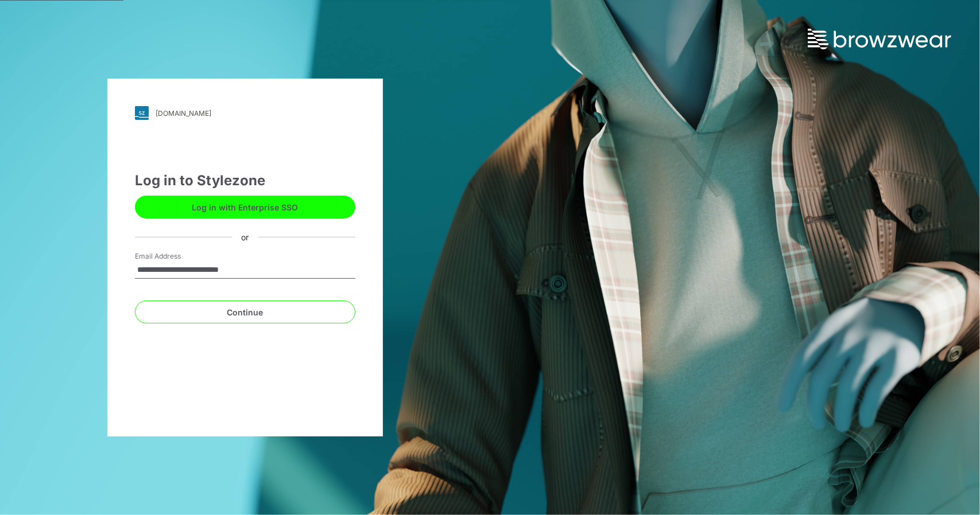 This screenshot has width=980, height=515. What do you see at coordinates (175, 257) in the screenshot?
I see `label: Email Address` at bounding box center [175, 257].